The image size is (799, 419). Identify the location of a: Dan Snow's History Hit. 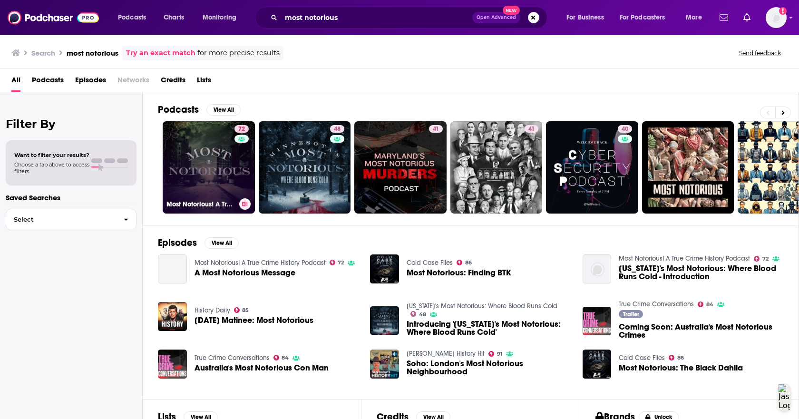
(446, 353).